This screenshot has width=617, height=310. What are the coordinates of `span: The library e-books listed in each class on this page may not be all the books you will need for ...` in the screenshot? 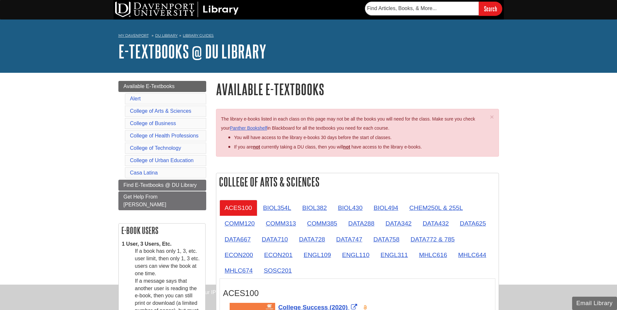 It's located at (348, 124).